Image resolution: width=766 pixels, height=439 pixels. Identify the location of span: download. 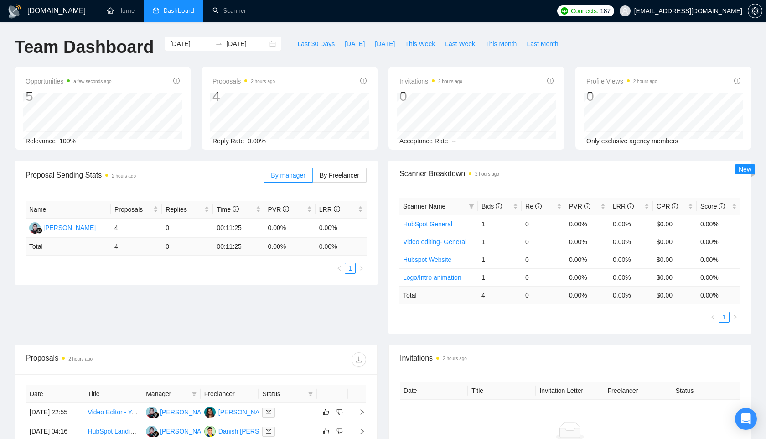
(359, 359).